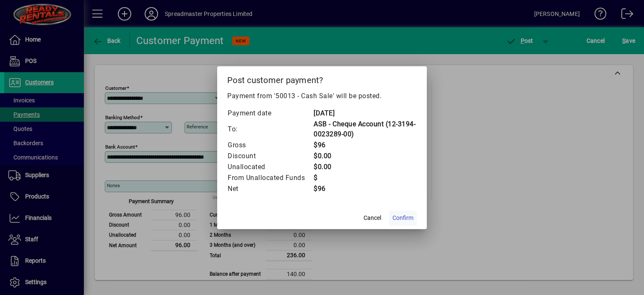  Describe the element at coordinates (270, 156) in the screenshot. I see `td: Discount` at that location.